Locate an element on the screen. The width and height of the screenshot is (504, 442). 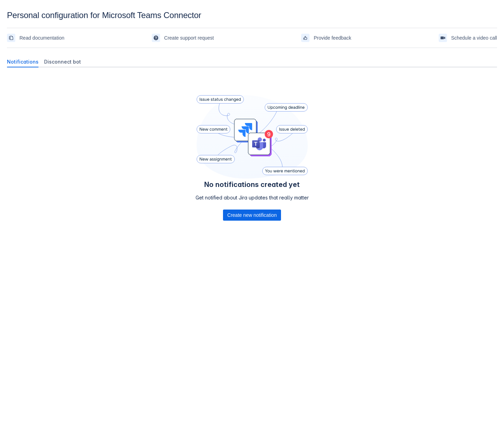
span: Provide feedback is located at coordinates (332, 38).